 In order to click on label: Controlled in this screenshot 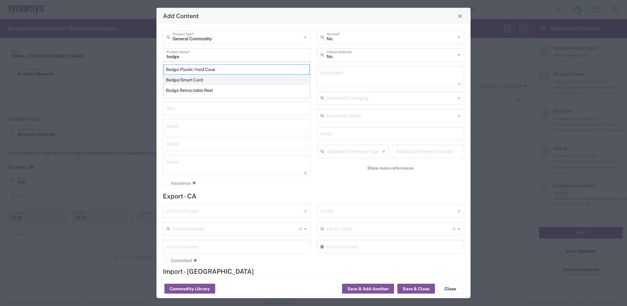, I will do `click(177, 261)`.